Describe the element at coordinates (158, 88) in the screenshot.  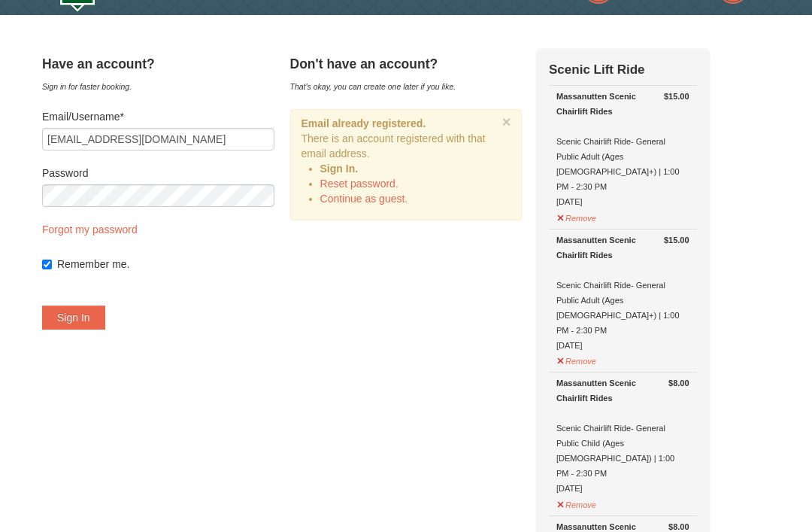
I see `div: Sign in for faster booking.` at that location.